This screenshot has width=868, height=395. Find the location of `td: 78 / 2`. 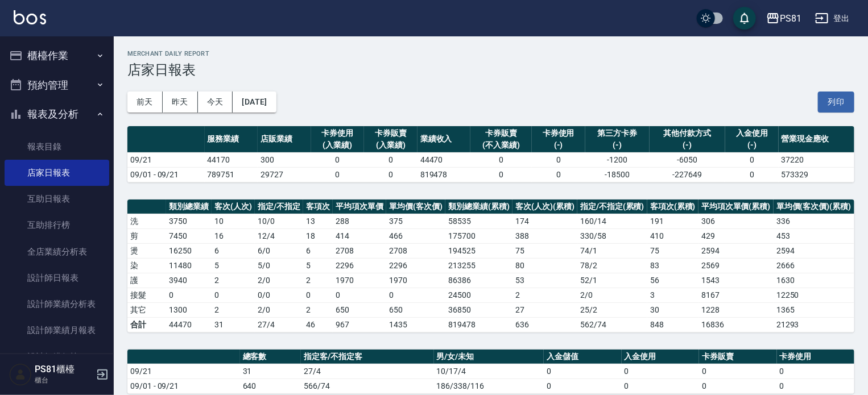

td: 78 / 2 is located at coordinates (612, 266).